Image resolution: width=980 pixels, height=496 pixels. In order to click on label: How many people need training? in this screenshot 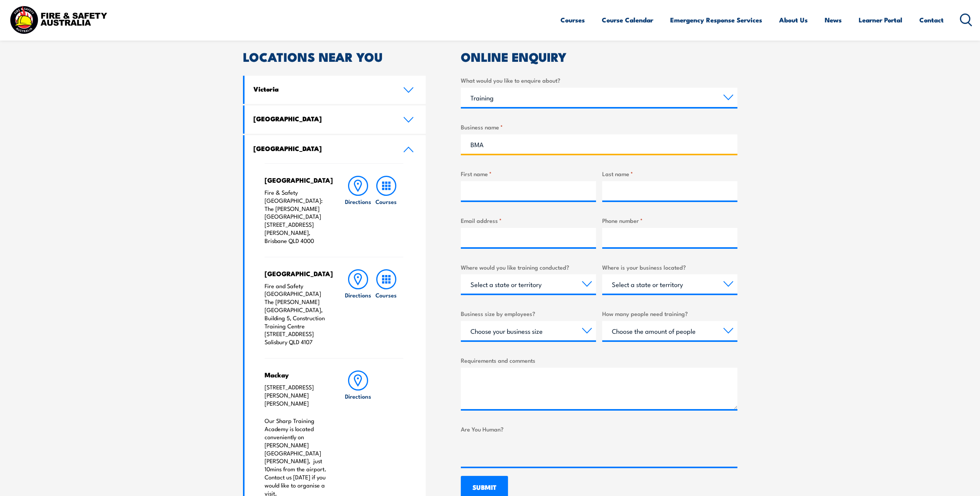, I will do `click(670, 313)`.